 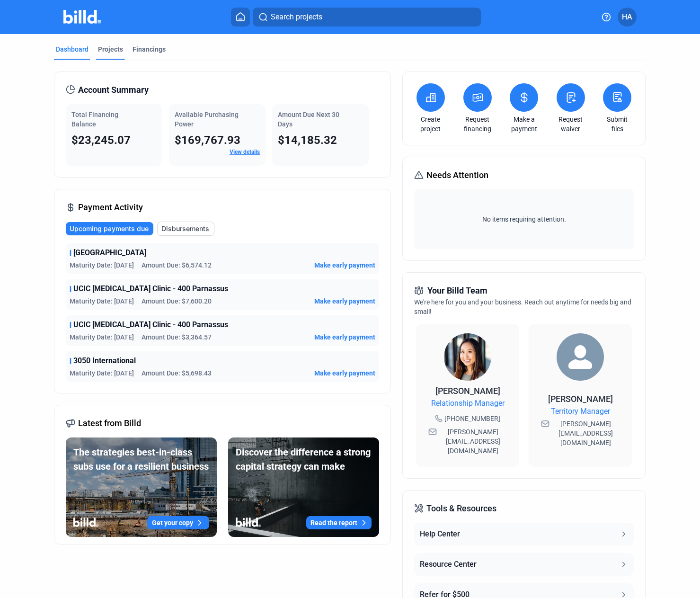 I want to click on button: Upcoming payments due, so click(x=110, y=229).